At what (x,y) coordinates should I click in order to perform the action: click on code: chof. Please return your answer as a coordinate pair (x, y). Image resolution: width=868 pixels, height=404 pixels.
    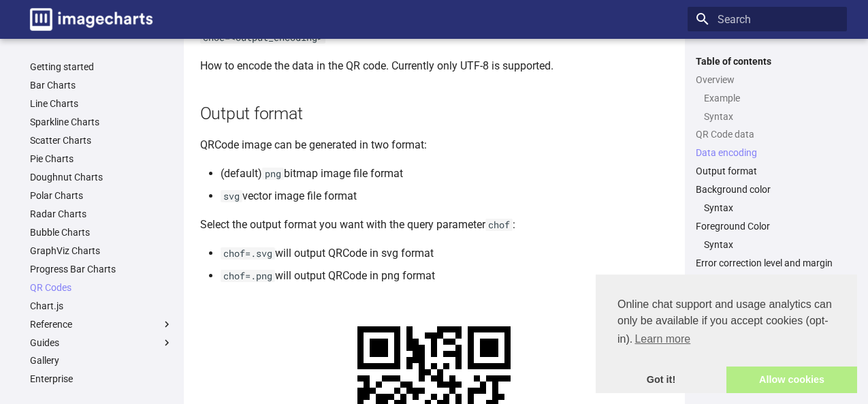
    Looking at the image, I should click on (499, 225).